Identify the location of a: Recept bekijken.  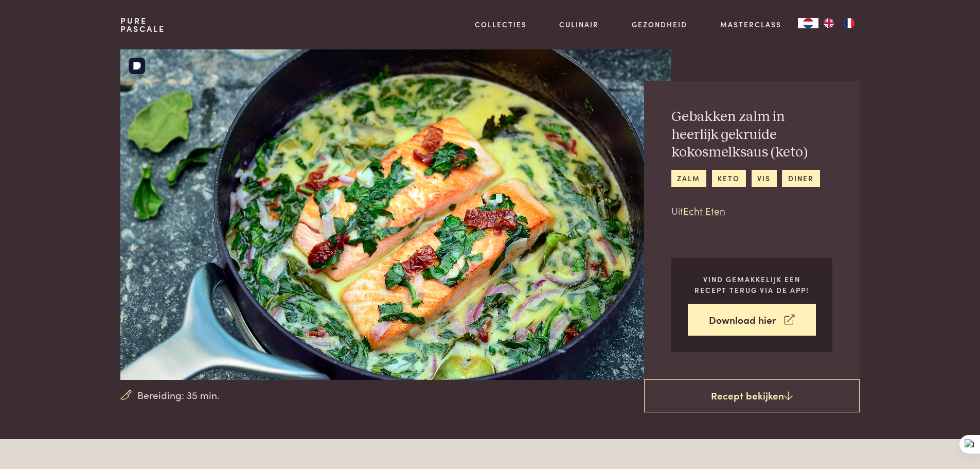
(751, 395).